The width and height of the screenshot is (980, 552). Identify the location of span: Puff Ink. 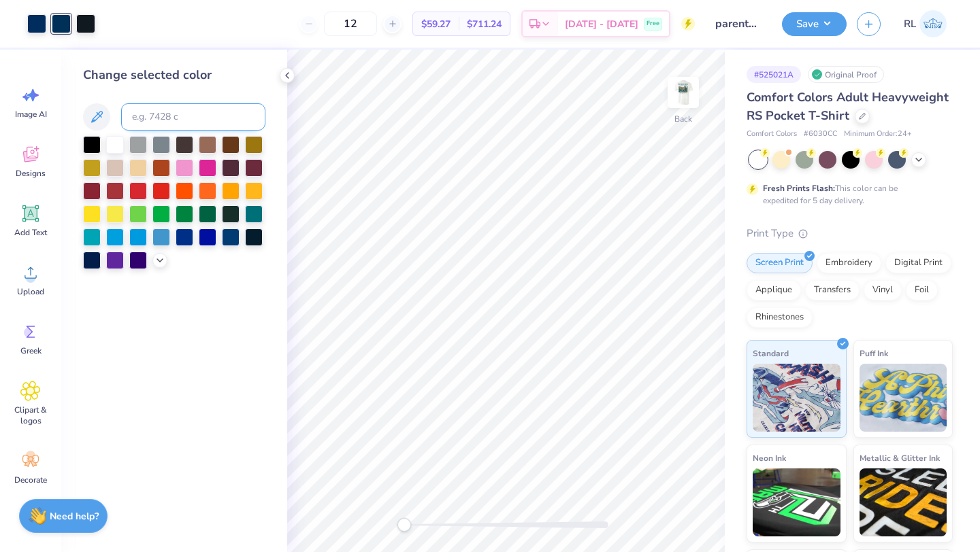
(873, 353).